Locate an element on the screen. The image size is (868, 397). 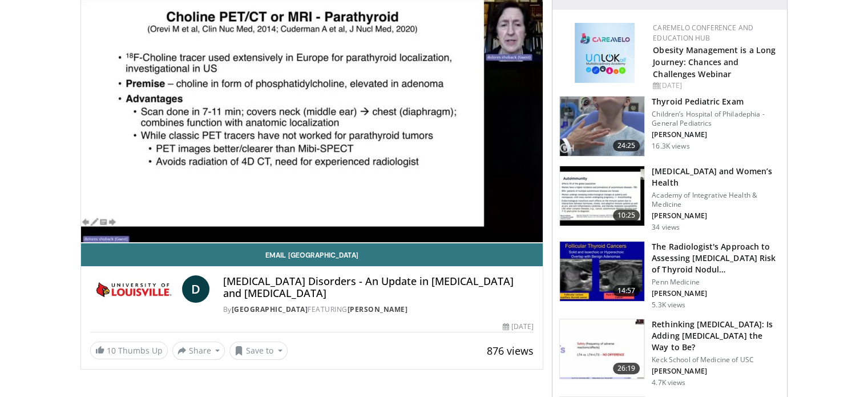
p: 5.3K views is located at coordinates (668, 305).